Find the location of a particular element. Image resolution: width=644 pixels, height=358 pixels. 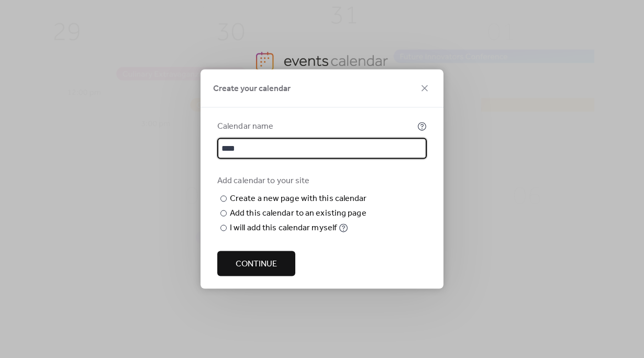

span: Create your calendar is located at coordinates (252, 89).